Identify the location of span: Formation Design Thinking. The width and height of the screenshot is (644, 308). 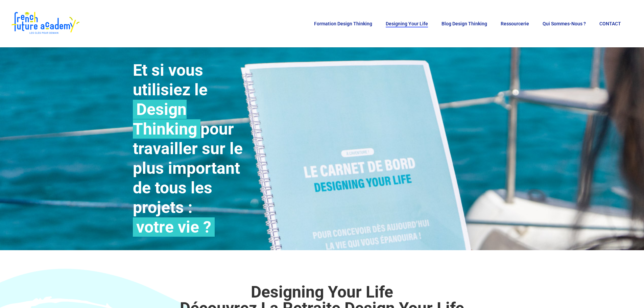
(343, 24).